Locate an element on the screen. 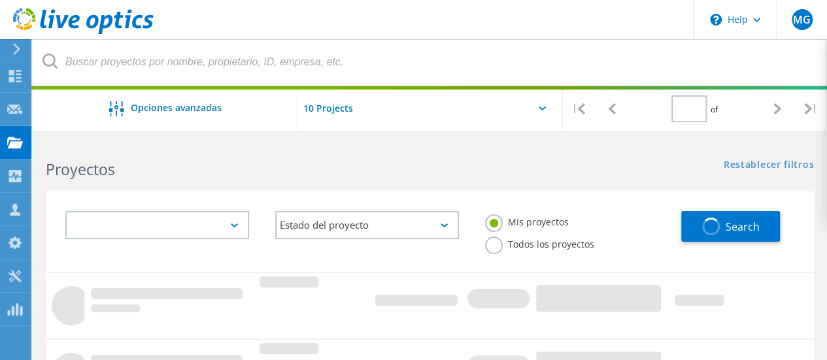 The width and height of the screenshot is (827, 360). div: Estado del proyecto is located at coordinates (367, 225).